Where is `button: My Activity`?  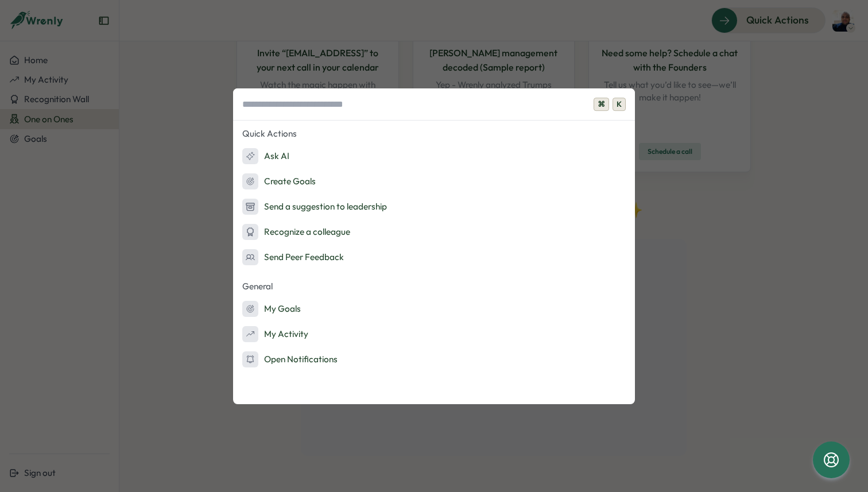
button: My Activity is located at coordinates (434, 334).